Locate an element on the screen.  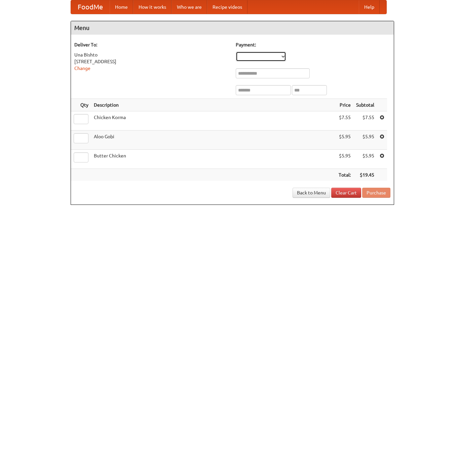
a: Help is located at coordinates (369, 7).